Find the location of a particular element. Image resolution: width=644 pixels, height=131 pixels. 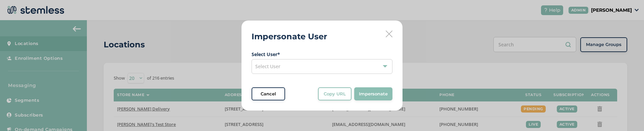

button: Copy URL is located at coordinates (335, 94).